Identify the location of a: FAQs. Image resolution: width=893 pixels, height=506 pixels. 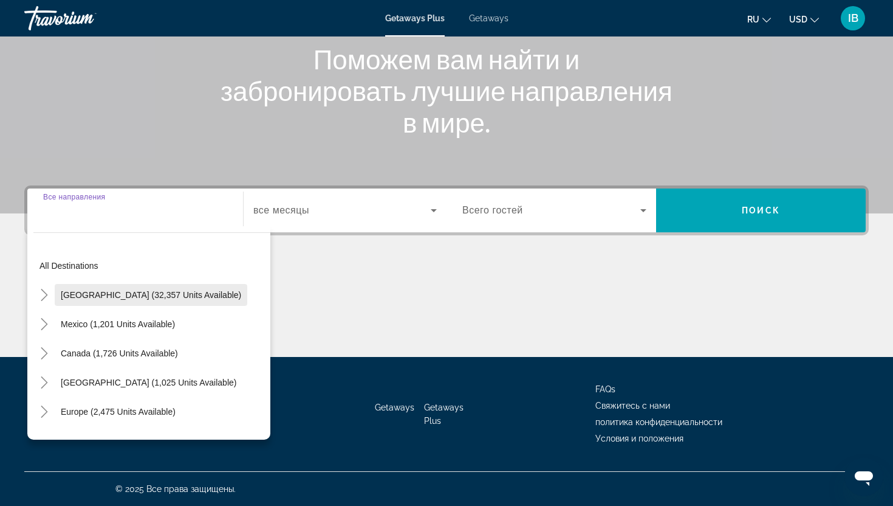
(605, 389).